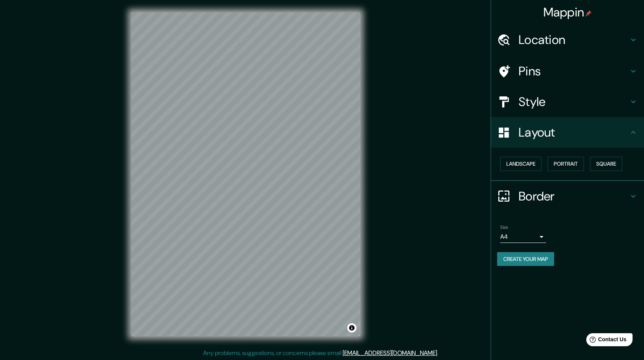 This screenshot has width=644, height=360. What do you see at coordinates (567, 40) in the screenshot?
I see `div: Location` at bounding box center [567, 40].